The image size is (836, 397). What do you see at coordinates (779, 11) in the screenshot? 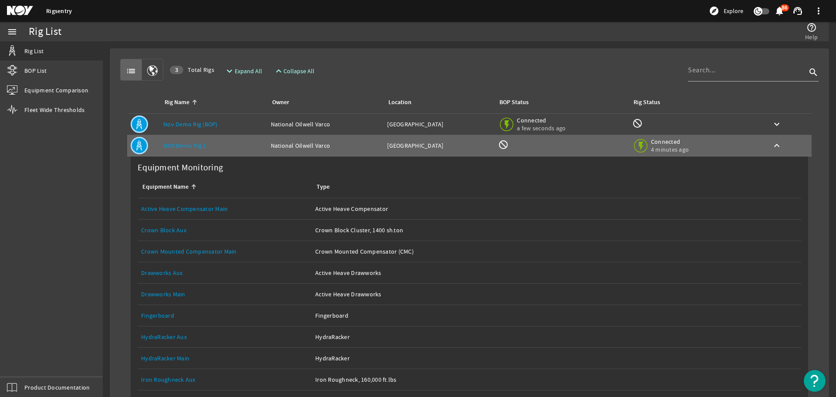
I see `mat-icon: notifications` at bounding box center [779, 11].